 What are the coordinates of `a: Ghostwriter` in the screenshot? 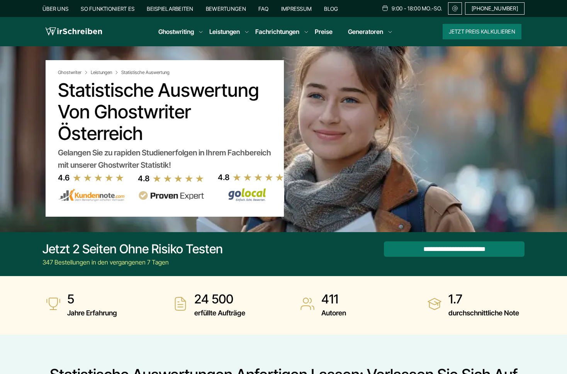 It's located at (73, 73).